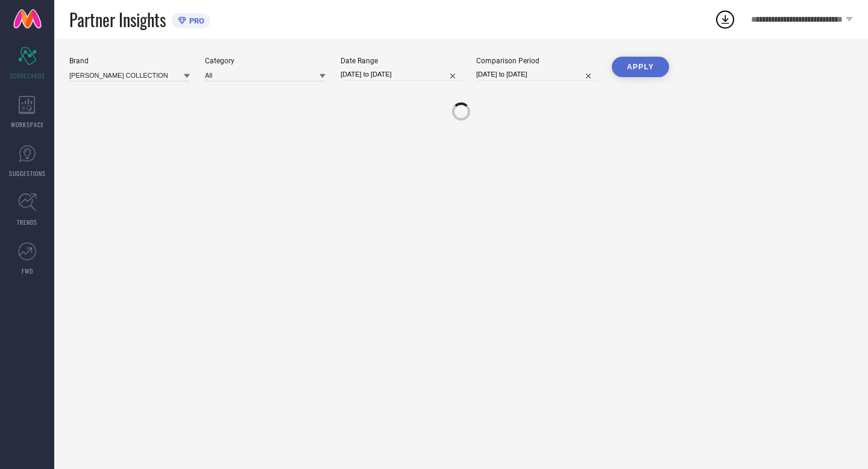 Image resolution: width=868 pixels, height=469 pixels. Describe the element at coordinates (401, 74) in the screenshot. I see `input: Select date range` at that location.